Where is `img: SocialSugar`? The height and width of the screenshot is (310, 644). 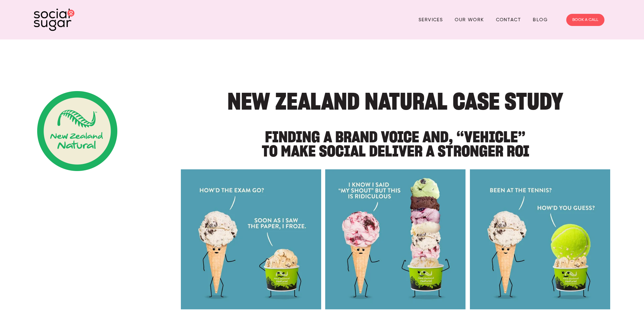
img: SocialSugar is located at coordinates (54, 19).